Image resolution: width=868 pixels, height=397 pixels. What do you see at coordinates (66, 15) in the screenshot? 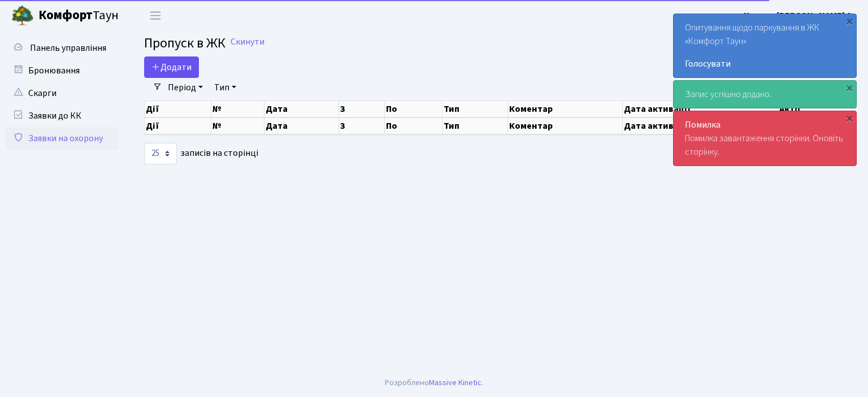
I see `b: Комфорт` at bounding box center [66, 15].